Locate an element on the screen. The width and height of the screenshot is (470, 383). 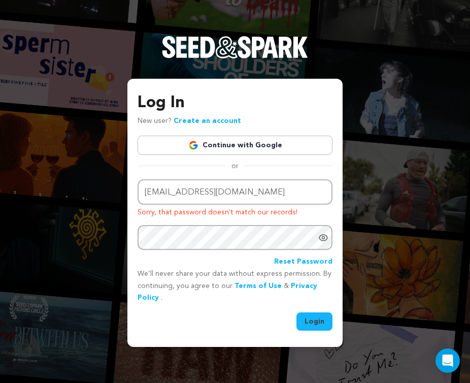
p: Sorry, that password doesn't match our records! is located at coordinates (235, 213).